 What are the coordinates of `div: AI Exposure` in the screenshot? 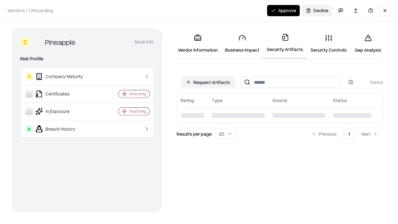 It's located at (62, 111).